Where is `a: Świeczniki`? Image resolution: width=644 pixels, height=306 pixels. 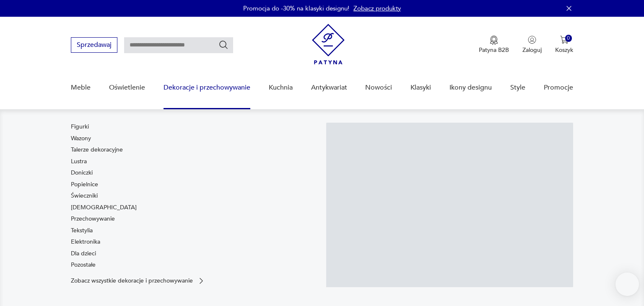
a: Świeczniki is located at coordinates (84, 196).